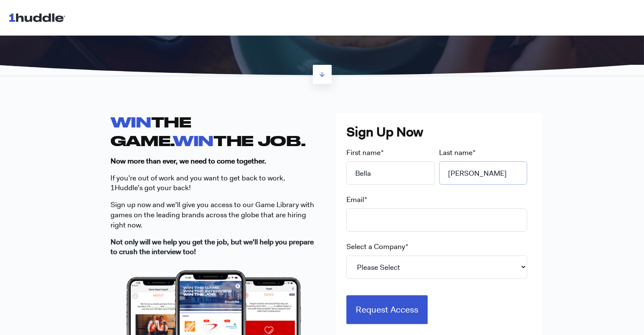 The height and width of the screenshot is (335, 644). I want to click on h3: Sign Up Now, so click(439, 132).